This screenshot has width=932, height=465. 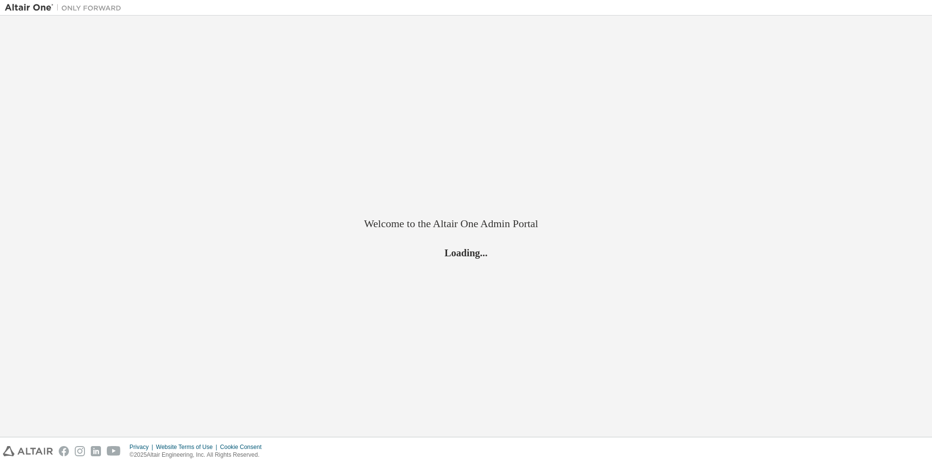 I want to click on img: linkedin.svg, so click(x=96, y=451).